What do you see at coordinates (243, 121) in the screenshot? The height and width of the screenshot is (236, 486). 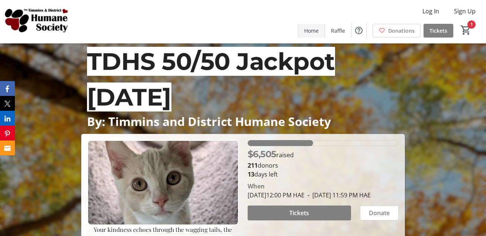 I see `p: By: Timmins and District Humane Society` at bounding box center [243, 121].